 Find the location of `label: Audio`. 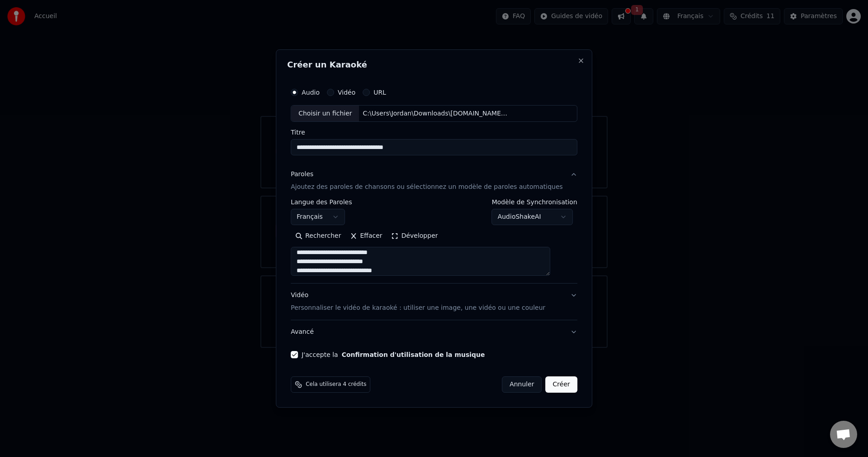

label: Audio is located at coordinates (311, 93).